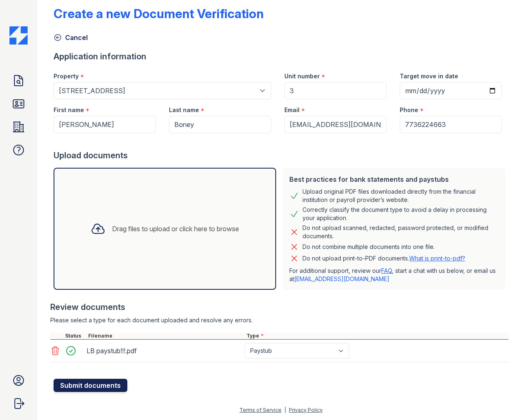 The height and width of the screenshot is (420, 525). I want to click on div: Review documents, so click(279, 307).